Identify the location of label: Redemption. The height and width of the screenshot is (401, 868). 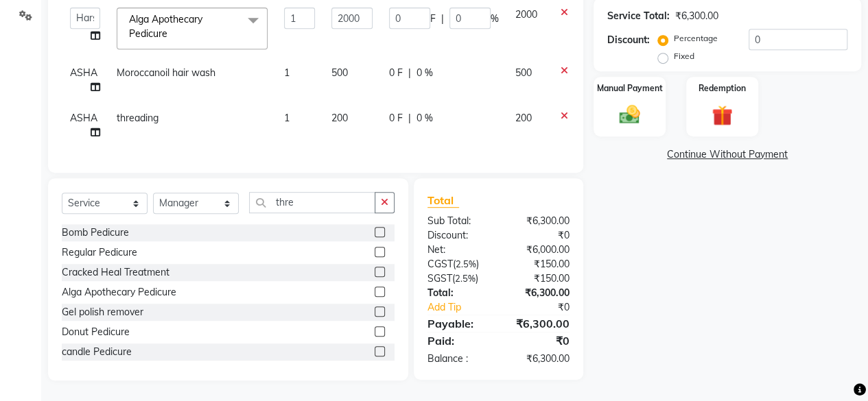
(722, 89).